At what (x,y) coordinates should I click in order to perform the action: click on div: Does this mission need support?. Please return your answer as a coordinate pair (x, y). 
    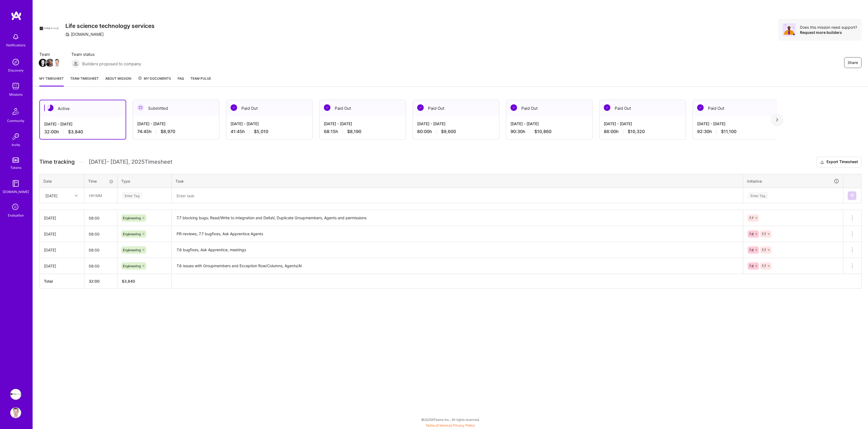
    Looking at the image, I should click on (829, 27).